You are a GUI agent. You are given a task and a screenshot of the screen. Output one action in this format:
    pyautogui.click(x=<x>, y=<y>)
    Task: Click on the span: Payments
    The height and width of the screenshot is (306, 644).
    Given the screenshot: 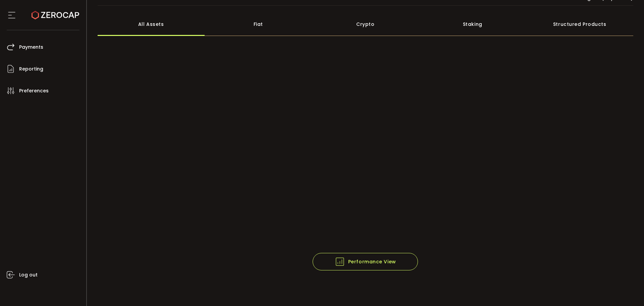 What is the action you would take?
    pyautogui.click(x=31, y=47)
    